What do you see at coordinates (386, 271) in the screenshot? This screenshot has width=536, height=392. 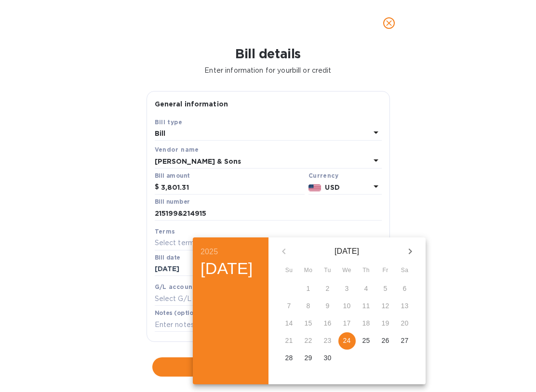 I see `span: Fr` at bounding box center [386, 271].